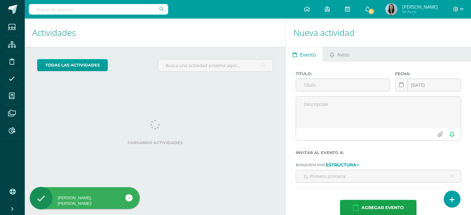 The image size is (471, 215). I want to click on a: Estructura, so click(343, 165).